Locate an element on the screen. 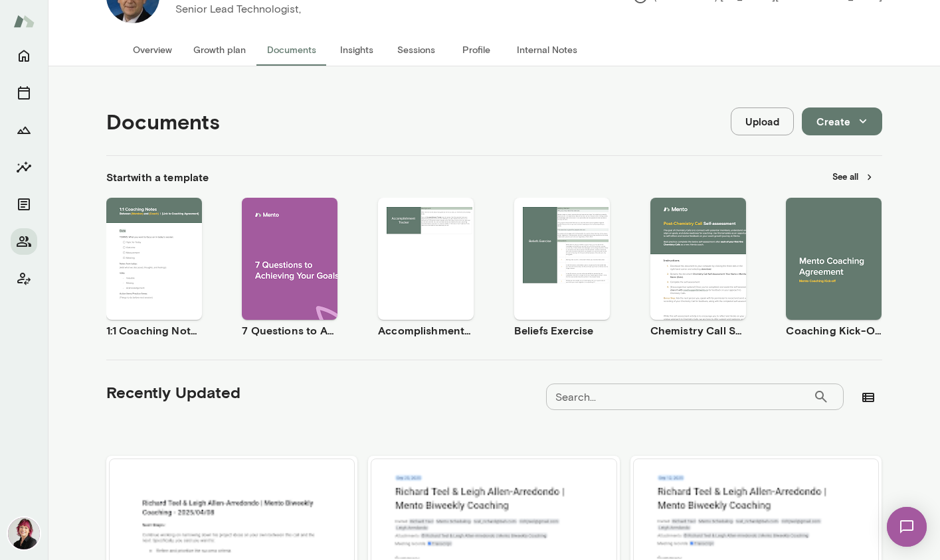 Image resolution: width=940 pixels, height=560 pixels. h6: Accomplishment Tracker is located at coordinates (425, 331).